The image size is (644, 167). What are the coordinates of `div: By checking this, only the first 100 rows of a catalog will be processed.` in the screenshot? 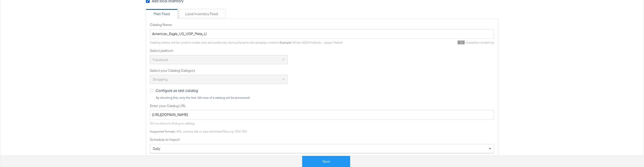 It's located at (325, 98).